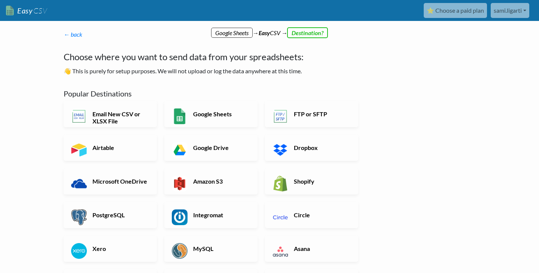 The image size is (539, 273). What do you see at coordinates (79, 251) in the screenshot?
I see `img: Xero App & API` at bounding box center [79, 251].